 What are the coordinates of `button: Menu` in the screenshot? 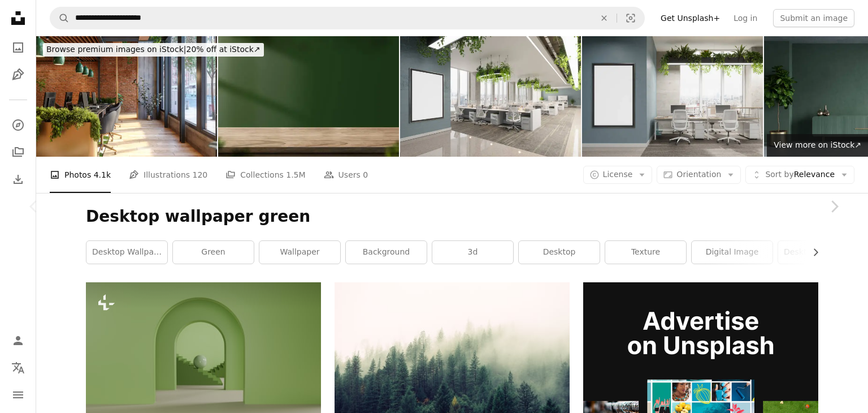 It's located at (18, 395).